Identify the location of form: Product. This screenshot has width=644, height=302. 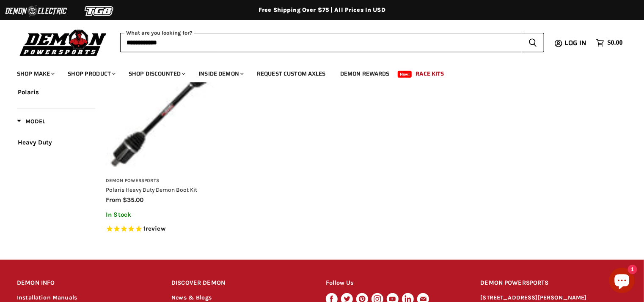
(332, 42).